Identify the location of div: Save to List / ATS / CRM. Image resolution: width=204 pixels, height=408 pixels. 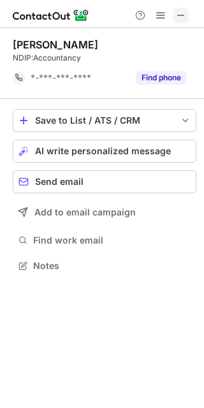
(105, 121).